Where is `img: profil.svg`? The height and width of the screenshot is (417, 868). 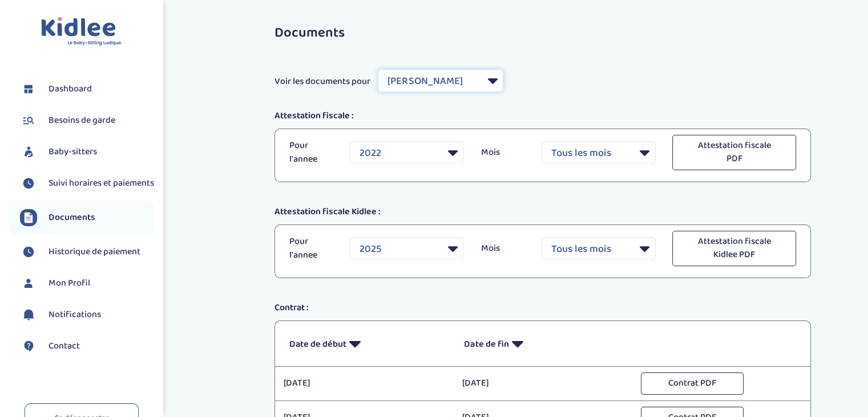
img: profil.svg is located at coordinates (29, 283).